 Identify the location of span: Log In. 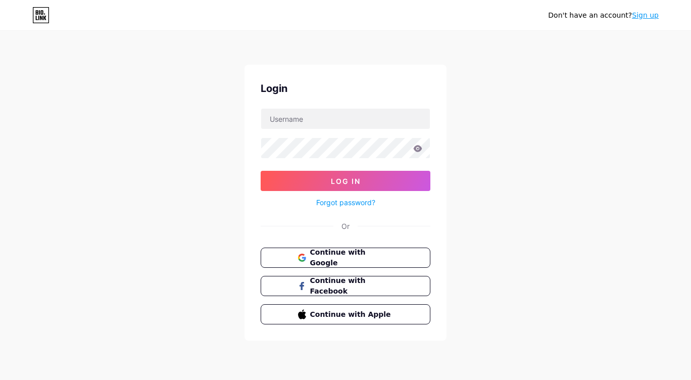
(346, 181).